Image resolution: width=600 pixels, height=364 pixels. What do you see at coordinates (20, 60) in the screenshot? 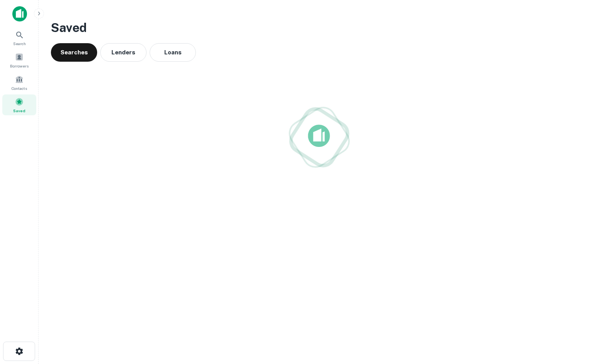
I see `a: Borrowers` at bounding box center [20, 60].